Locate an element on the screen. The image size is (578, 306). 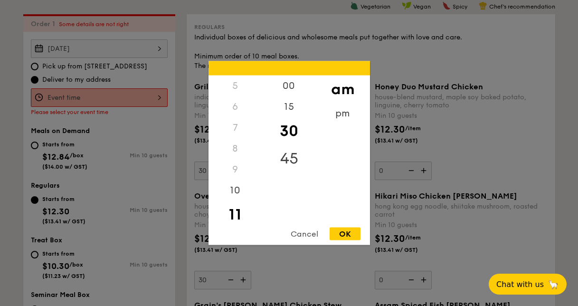
div: 11 is located at coordinates (235, 215).